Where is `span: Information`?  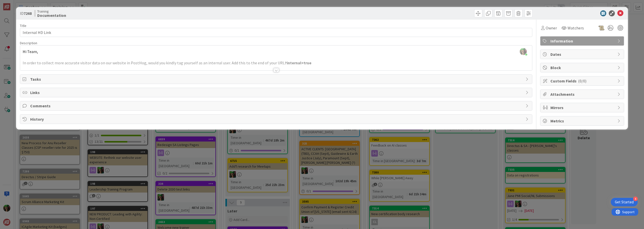 span: Information is located at coordinates (583, 41).